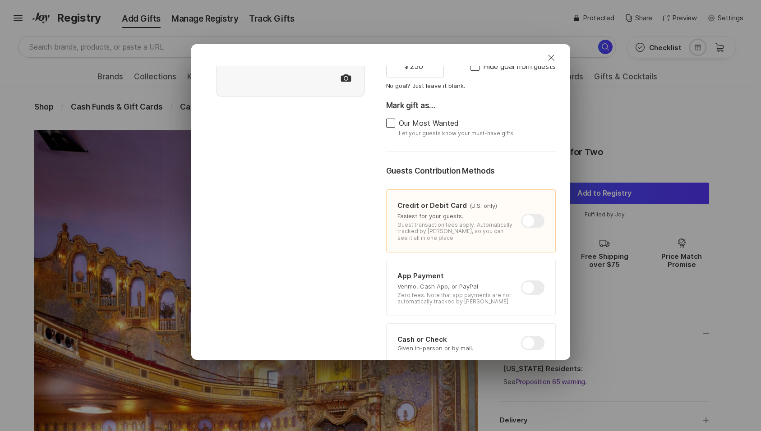 The width and height of the screenshot is (761, 431). I want to click on p: Easiest for your guests., so click(456, 216).